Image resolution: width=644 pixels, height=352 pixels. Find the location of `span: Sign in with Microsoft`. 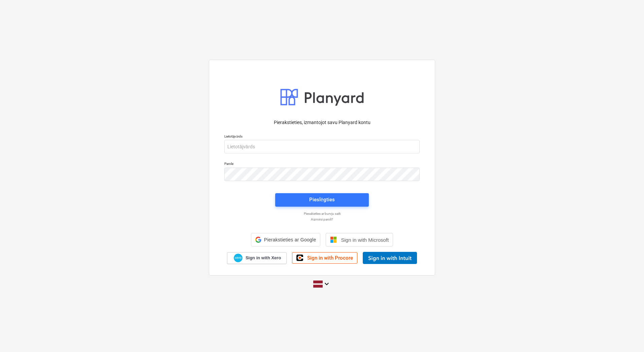

span: Sign in with Microsoft is located at coordinates (365, 239).